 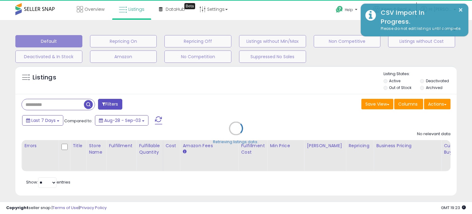 What do you see at coordinates (348, 41) in the screenshot?
I see `button: Non Competitive` at bounding box center [348, 41].